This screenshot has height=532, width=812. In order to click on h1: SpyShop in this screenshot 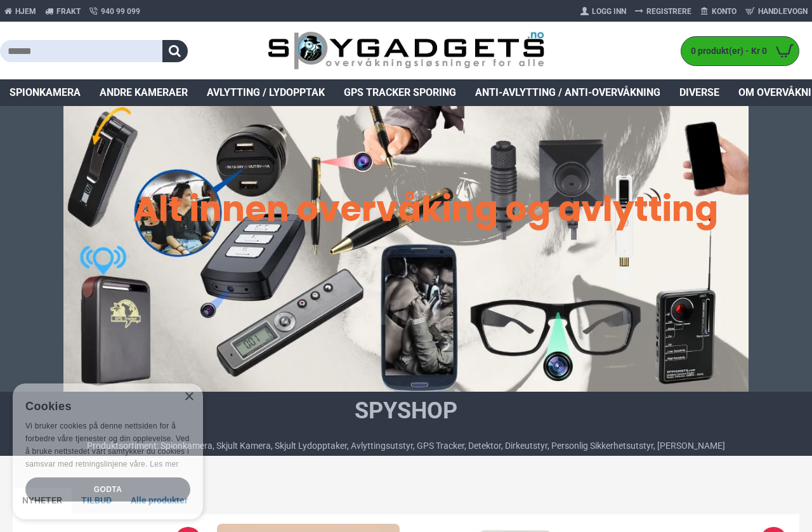, I will do `click(406, 410)`.